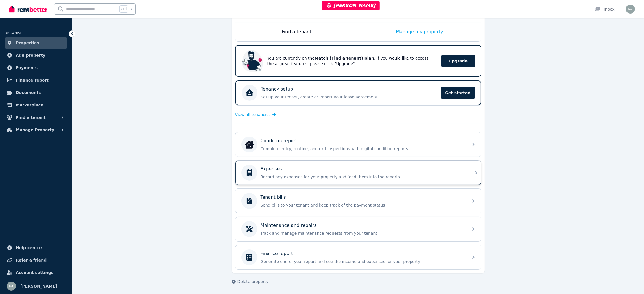 This screenshot has width=644, height=294. What do you see at coordinates (420, 32) in the screenshot?
I see `div: Manage my property` at bounding box center [420, 32].